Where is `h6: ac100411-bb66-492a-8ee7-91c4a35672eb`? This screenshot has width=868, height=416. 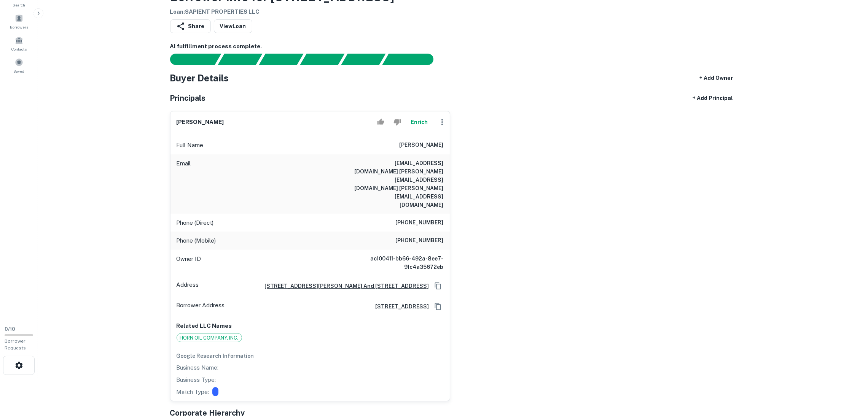 h6: ac100411-bb66-492a-8ee7-91c4a35672eb is located at coordinates (398, 263).